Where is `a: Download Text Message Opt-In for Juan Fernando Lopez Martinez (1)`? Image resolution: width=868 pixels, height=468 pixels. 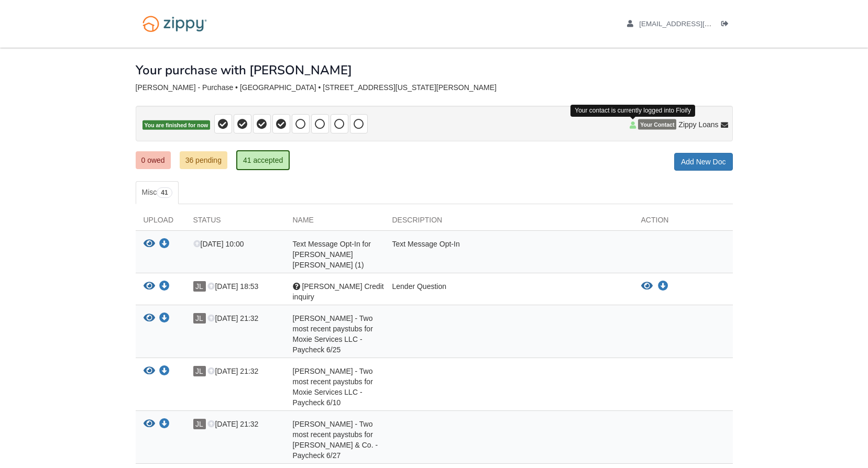
a: Download Text Message Opt-In for Juan Fernando Lopez Martinez (1) is located at coordinates (164, 244).